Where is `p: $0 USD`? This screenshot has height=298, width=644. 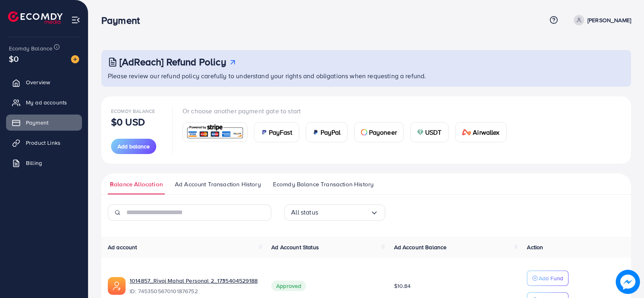 p: $0 USD is located at coordinates (128, 122).